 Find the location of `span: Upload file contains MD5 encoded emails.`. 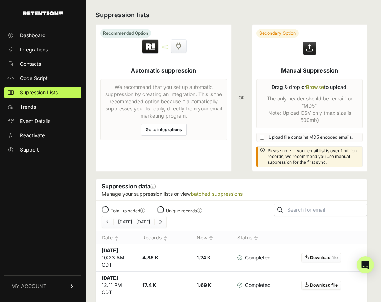

span: Upload file contains MD5 encoded emails. is located at coordinates (311, 137).